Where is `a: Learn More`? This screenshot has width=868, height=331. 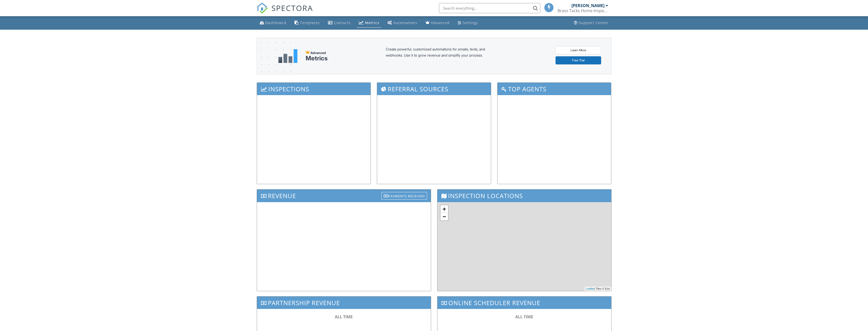 a: Learn More is located at coordinates (579, 50).